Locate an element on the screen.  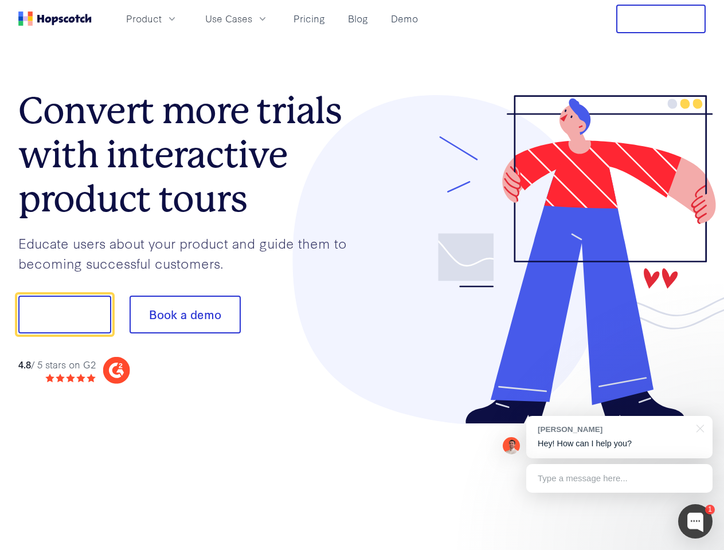
button: Product is located at coordinates (152, 18).